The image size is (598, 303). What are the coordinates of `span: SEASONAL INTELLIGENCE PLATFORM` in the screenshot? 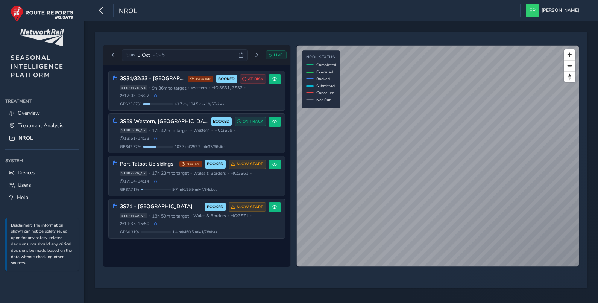 It's located at (37, 66).